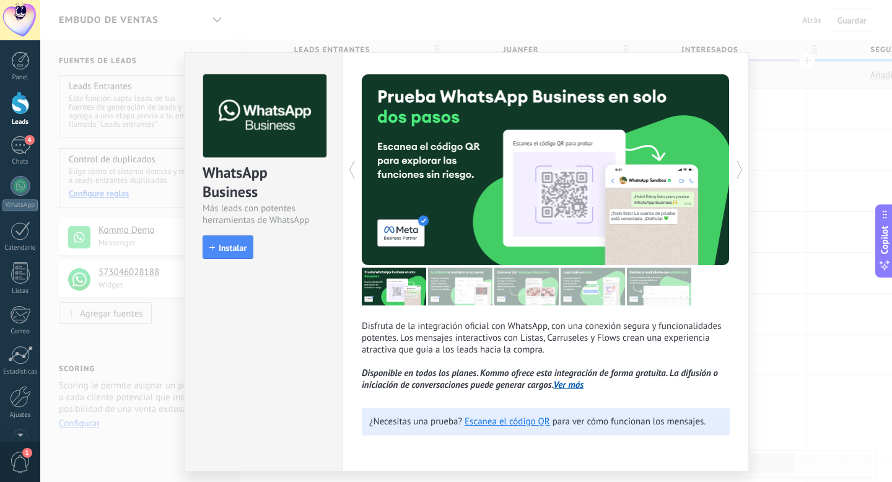 The width and height of the screenshot is (892, 482). I want to click on div: Listas, so click(20, 291).